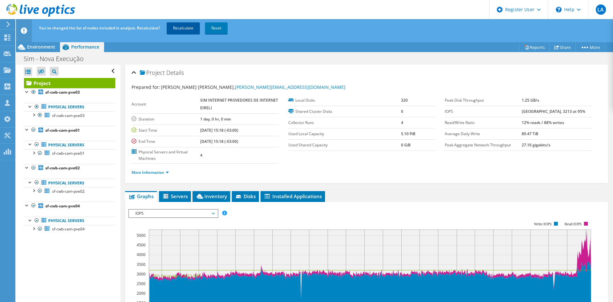 The height and width of the screenshot is (302, 613). I want to click on b: 89.47 TiB, so click(530, 134).